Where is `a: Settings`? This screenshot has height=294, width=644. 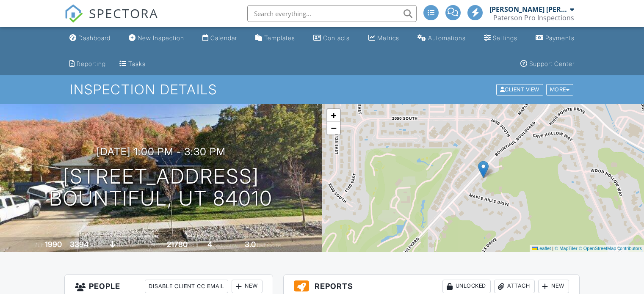
a: Settings is located at coordinates (500, 38).